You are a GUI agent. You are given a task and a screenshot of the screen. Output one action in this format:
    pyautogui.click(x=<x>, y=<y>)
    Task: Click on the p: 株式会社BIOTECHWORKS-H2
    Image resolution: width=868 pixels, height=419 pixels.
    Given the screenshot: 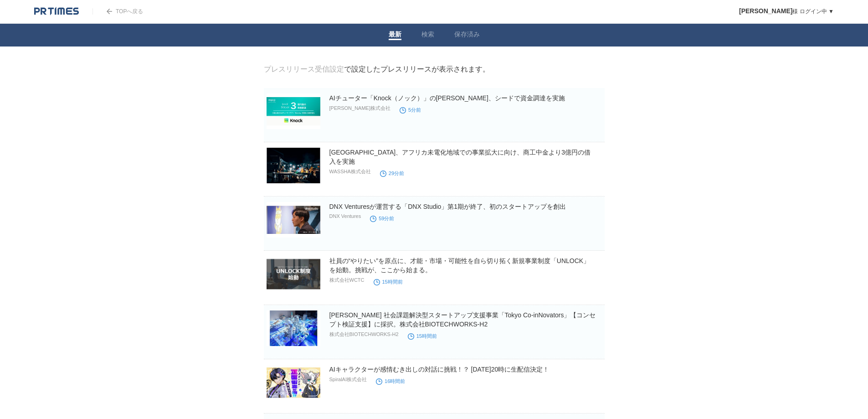 What is the action you would take?
    pyautogui.click(x=364, y=335)
    